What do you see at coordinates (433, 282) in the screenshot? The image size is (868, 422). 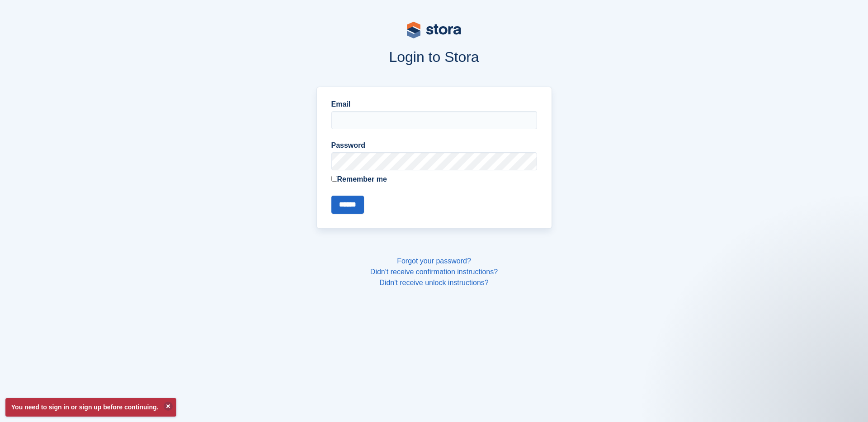 I see `a: Didn't receive unlock instructions?` at bounding box center [433, 282].